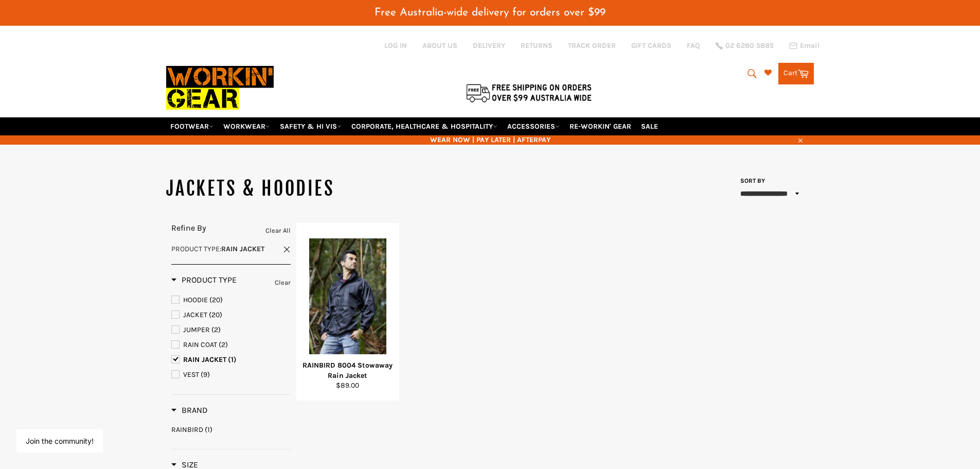  Describe the element at coordinates (490, 139) in the screenshot. I see `span: WEAR NOW | PAY LATER | AFTERPAY` at that location.